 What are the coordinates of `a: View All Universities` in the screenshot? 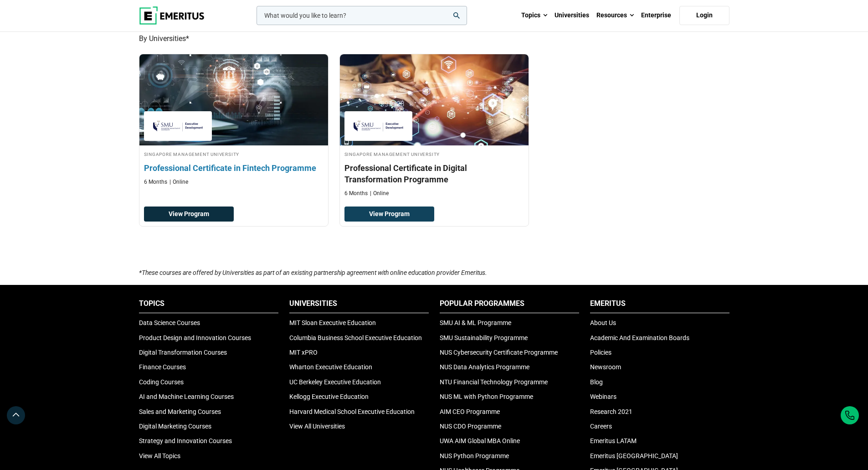 It's located at (317, 427).